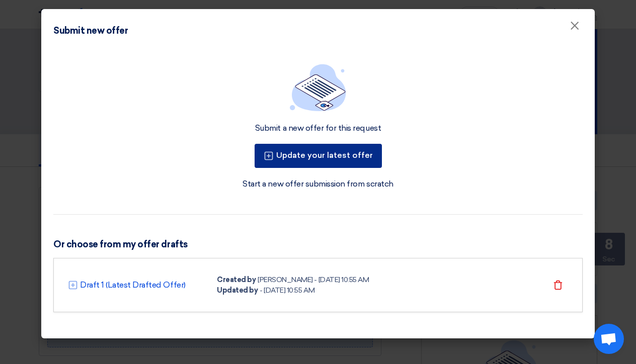  What do you see at coordinates (318, 87) in the screenshot?
I see `img: empty_state_list.svg` at bounding box center [318, 87].